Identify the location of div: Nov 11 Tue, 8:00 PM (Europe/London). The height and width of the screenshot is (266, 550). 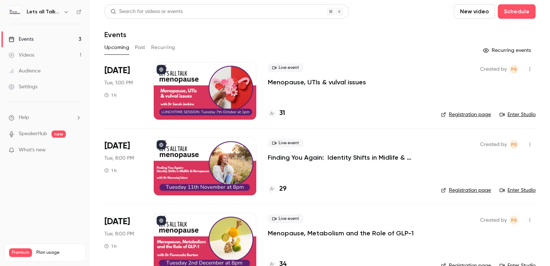
(123, 166).